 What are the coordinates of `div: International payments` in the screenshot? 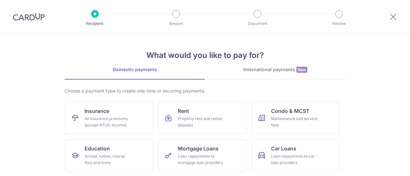 It's located at (275, 70).